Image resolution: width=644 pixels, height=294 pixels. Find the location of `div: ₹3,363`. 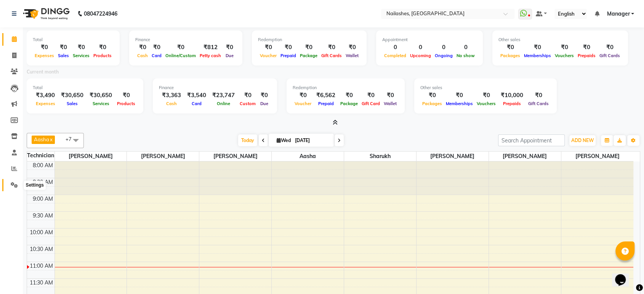

div: ₹3,363 is located at coordinates (171, 95).